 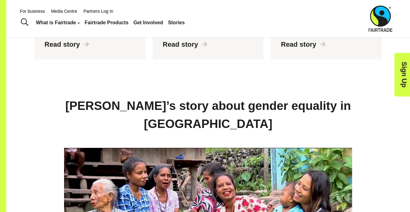 I want to click on a: Fairtrade Products, so click(x=107, y=23).